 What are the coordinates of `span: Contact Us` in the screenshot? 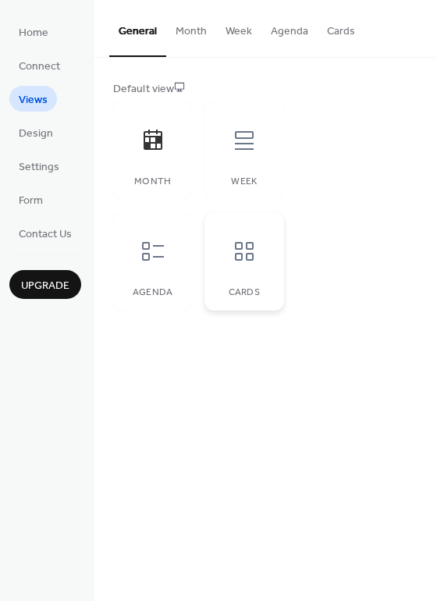 It's located at (45, 234).